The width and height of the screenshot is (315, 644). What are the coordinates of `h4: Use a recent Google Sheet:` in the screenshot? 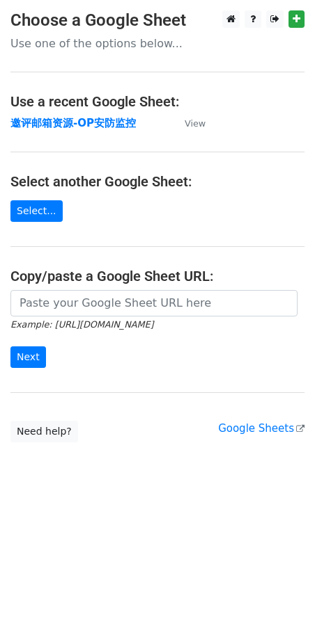 It's located at (158, 102).